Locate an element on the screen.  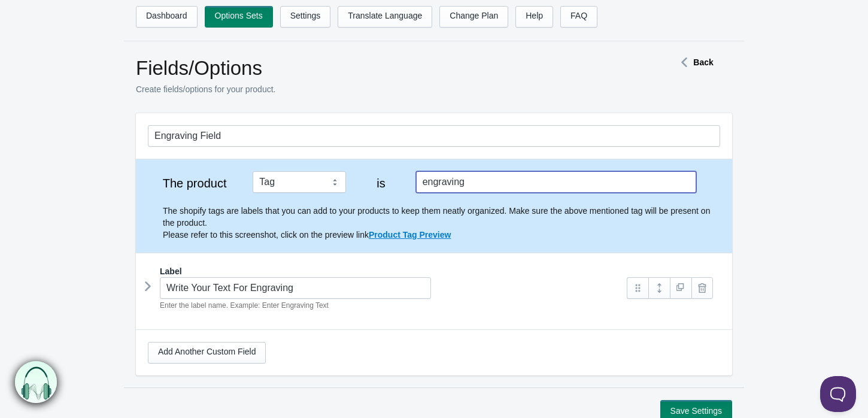
a: Dashboard is located at coordinates (166, 17).